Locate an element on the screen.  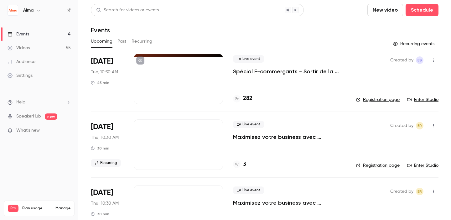
h1: Events is located at coordinates (100, 30).